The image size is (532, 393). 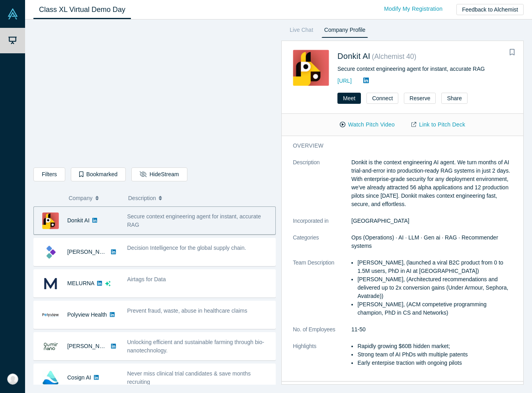 I want to click on dt: Highlights, so click(x=322, y=359).